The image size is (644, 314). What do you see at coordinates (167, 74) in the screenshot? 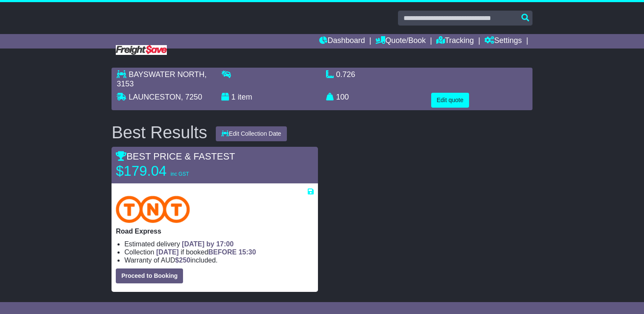
I see `span: BAYSWATER NORTH` at bounding box center [167, 74].